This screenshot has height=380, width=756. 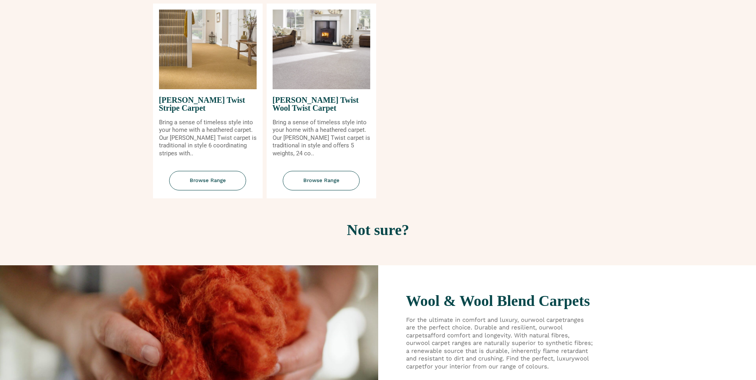 I want to click on img: Tomkinson Twist Wool Twist Carpet, so click(x=321, y=49).